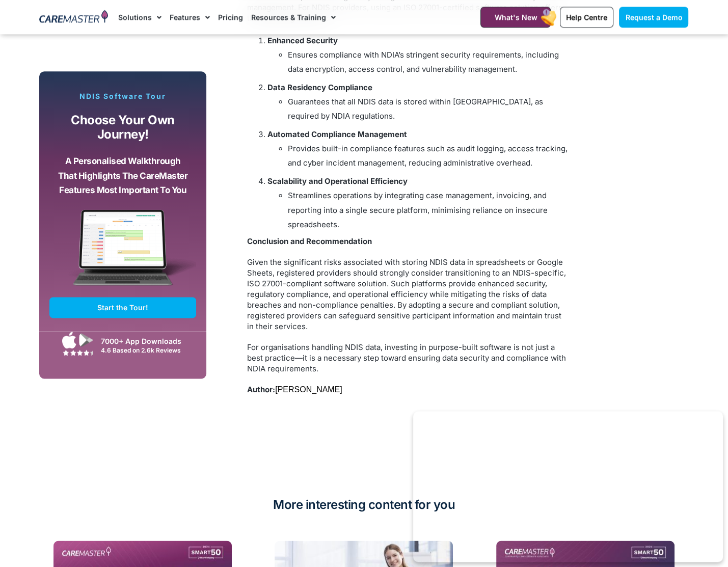 The width and height of the screenshot is (728, 567). I want to click on a: Help Centre, so click(587, 17).